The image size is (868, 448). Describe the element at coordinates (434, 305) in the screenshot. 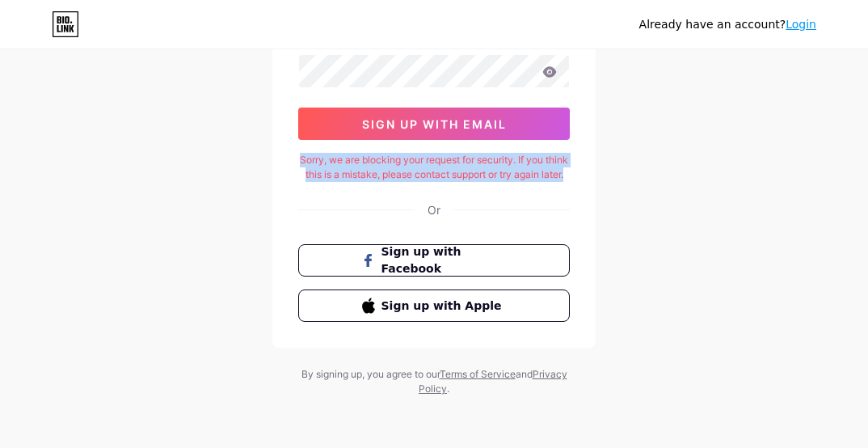

I see `a: Sign up with Apple` at that location.